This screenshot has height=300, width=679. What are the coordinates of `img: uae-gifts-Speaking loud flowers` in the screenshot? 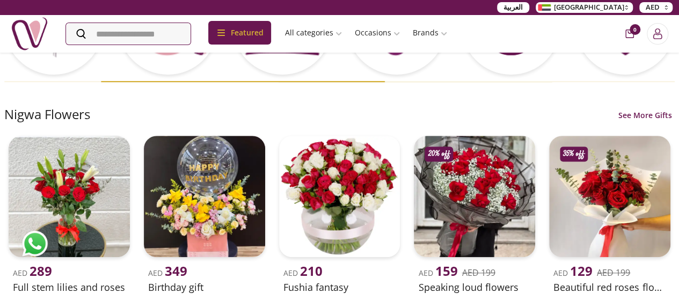 It's located at (475, 197).